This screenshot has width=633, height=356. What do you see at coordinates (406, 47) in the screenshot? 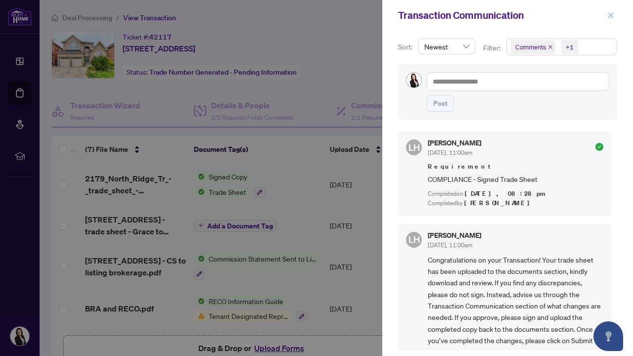
I see `p: Sort:` at bounding box center [406, 47].